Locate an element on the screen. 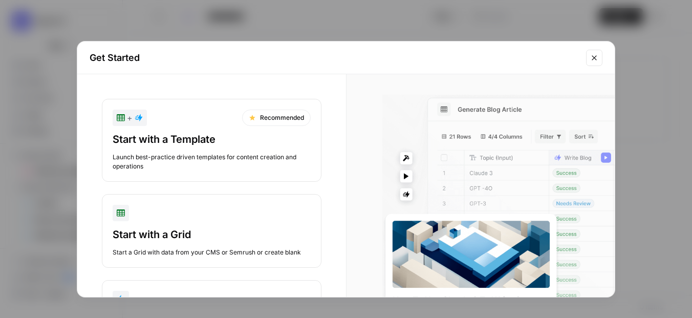  div: Launch best-practice driven templates for content creation and operations is located at coordinates (211, 162).